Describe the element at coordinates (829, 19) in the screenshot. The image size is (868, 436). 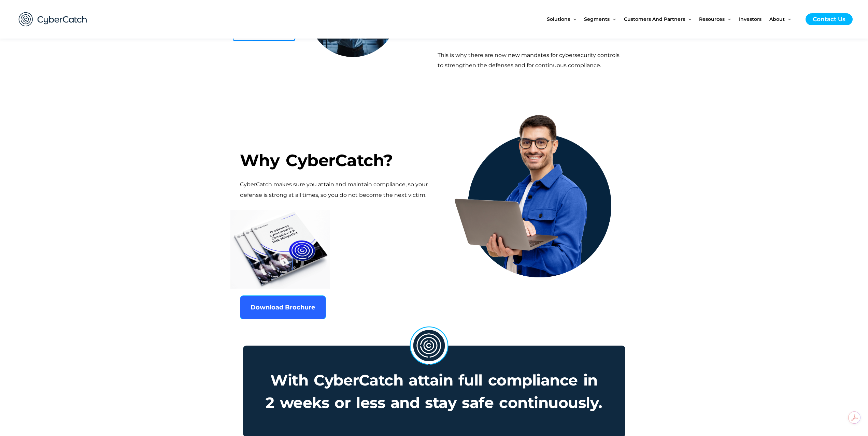
I see `a: Contact Us` at that location.